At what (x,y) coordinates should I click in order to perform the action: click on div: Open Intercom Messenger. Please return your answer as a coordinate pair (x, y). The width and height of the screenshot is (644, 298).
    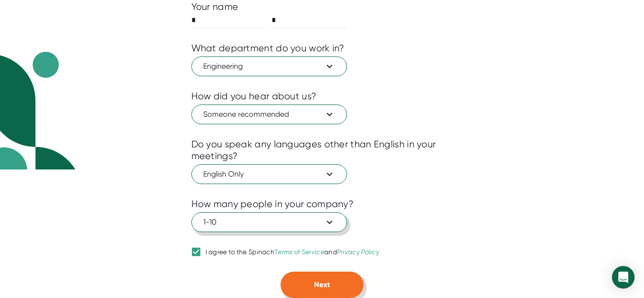
    Looking at the image, I should click on (623, 277).